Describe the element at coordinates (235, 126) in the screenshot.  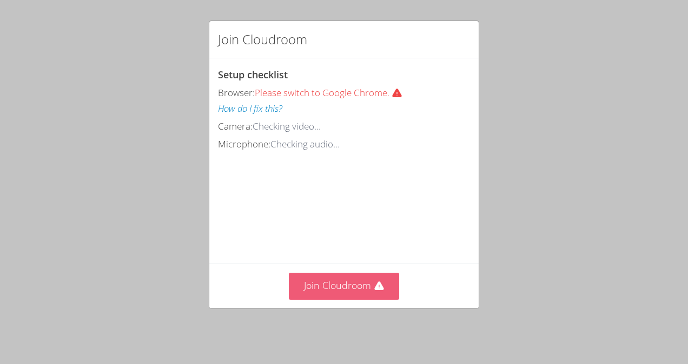
I see `span: Camera:` at that location.